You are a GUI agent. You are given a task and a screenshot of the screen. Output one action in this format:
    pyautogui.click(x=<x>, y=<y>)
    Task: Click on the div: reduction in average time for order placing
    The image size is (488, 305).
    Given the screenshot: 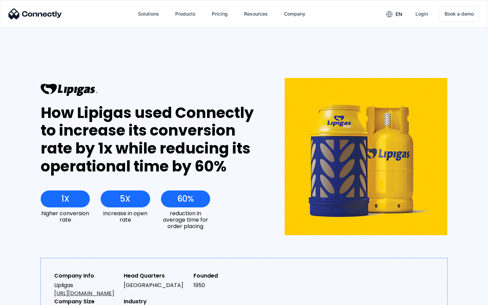 What is the action you would take?
    pyautogui.click(x=185, y=220)
    